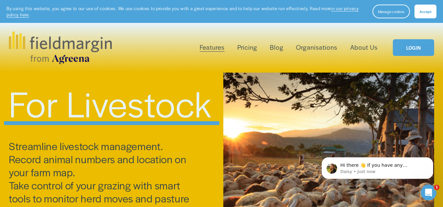 The image size is (443, 207). I want to click on a: Pricing, so click(247, 47).